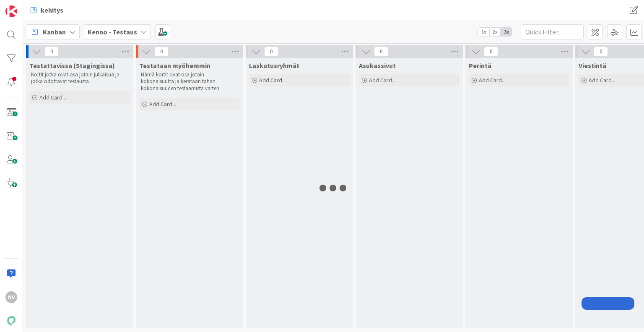 The width and height of the screenshot is (644, 332). What do you see at coordinates (483, 32) in the screenshot?
I see `span: 1x` at bounding box center [483, 32].